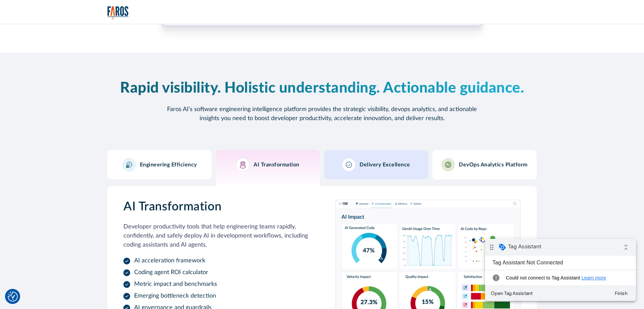 The height and width of the screenshot is (309, 644). What do you see at coordinates (216, 284) in the screenshot?
I see `li: Metric impact and benchmarks` at bounding box center [216, 284].